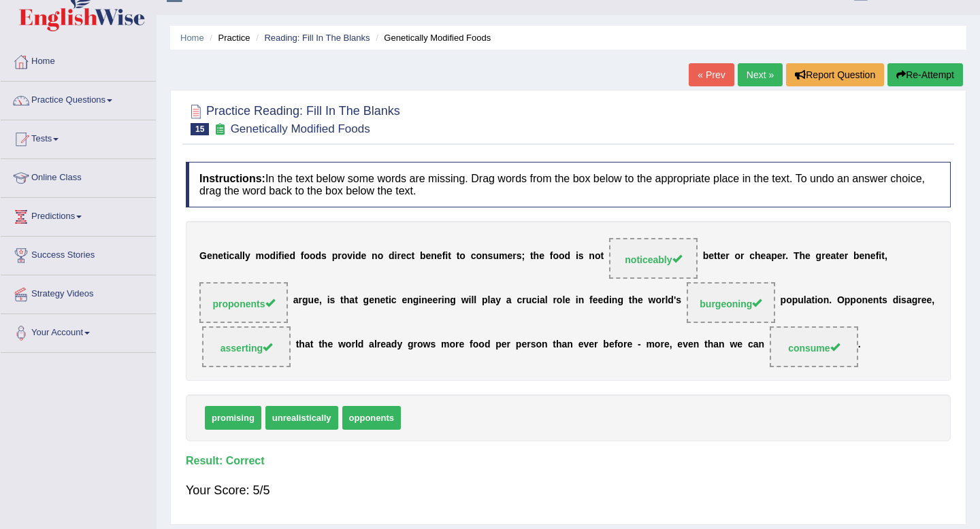 The width and height of the screenshot is (980, 529). I want to click on button: Re-Attempt, so click(925, 75).